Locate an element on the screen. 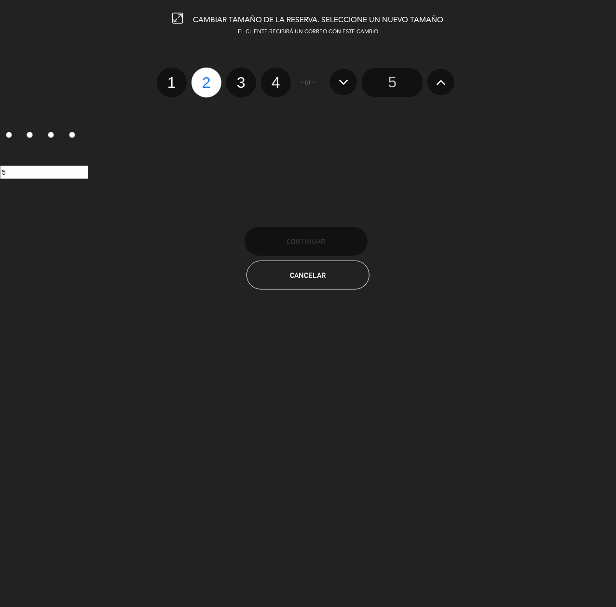  span: Cancelar is located at coordinates (308, 275).